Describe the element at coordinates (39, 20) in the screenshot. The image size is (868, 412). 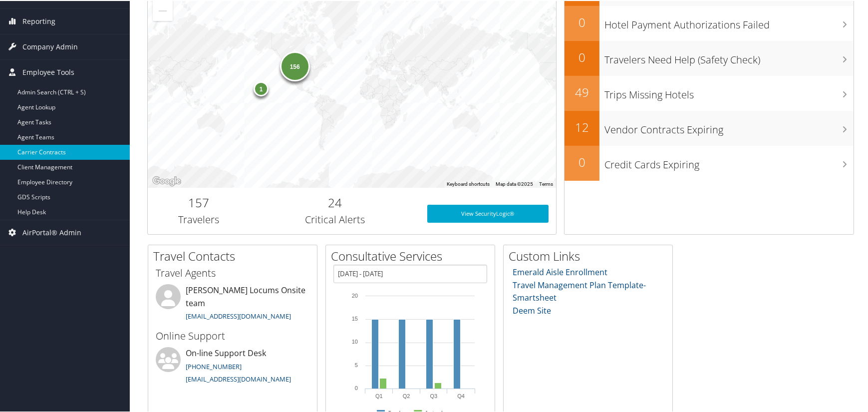
I see `span: Reporting` at that location.